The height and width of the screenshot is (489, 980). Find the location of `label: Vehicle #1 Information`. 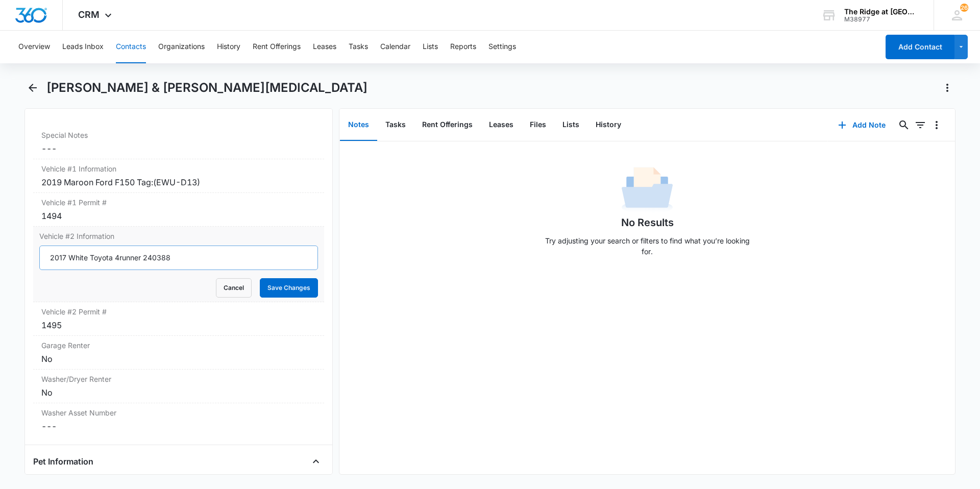

label: Vehicle #1 Information is located at coordinates (179, 169).